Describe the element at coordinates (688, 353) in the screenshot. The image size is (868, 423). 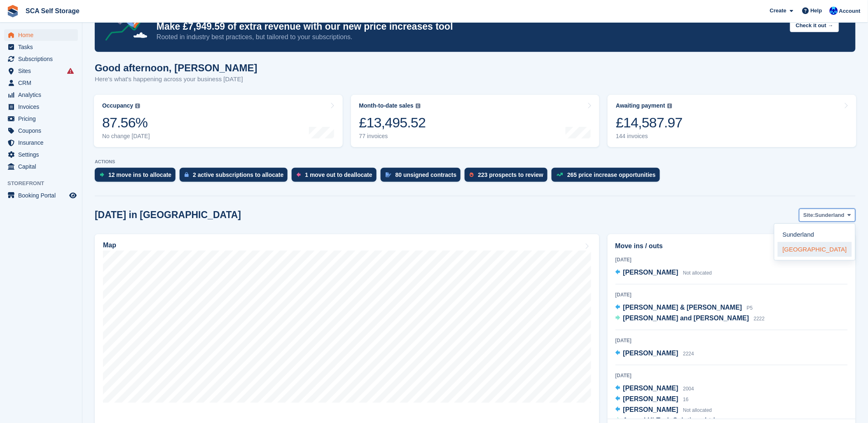
I see `span: 2224` at that location.